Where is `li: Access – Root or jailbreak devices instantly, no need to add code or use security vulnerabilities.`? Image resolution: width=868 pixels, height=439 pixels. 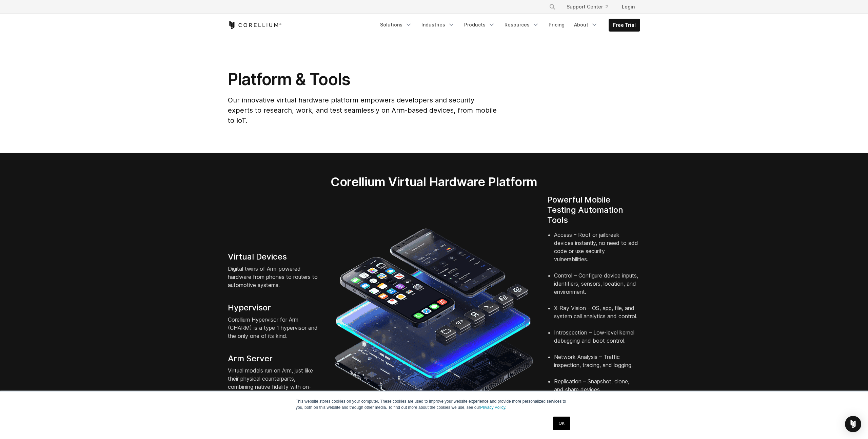
li: Access – Root or jailbreak devices instantly, no need to add code or use security vulnerabilities. is located at coordinates (597, 251).